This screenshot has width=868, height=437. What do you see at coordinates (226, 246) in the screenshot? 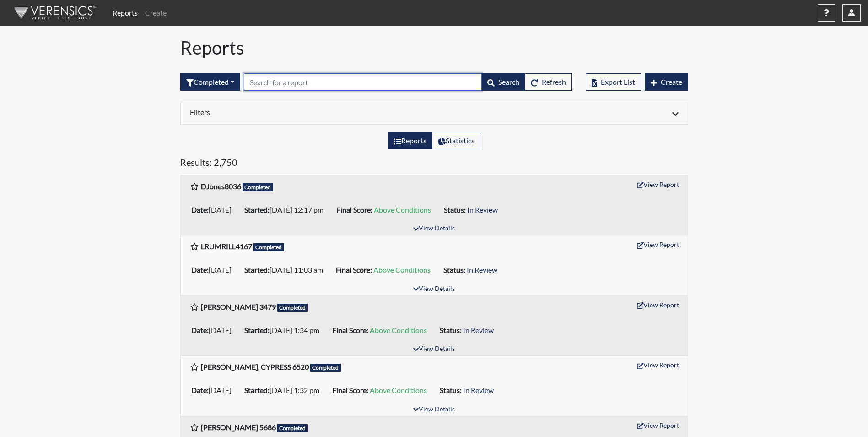
I see `b: LRUMRILL4167` at bounding box center [226, 246].